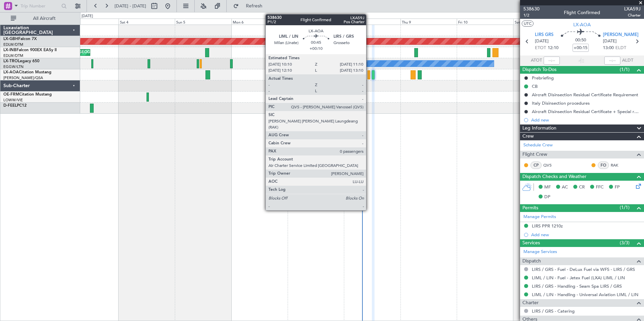 This screenshot has height=321, width=644. Describe the element at coordinates (534, 86) in the screenshot. I see `div: CB` at that location.